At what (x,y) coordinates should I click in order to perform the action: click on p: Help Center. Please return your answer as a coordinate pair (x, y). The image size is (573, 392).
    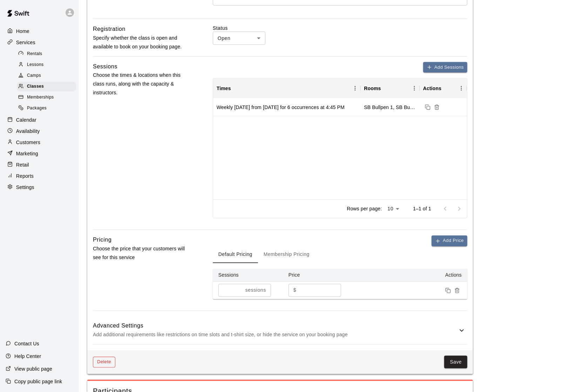
    Looking at the image, I should click on (28, 356).